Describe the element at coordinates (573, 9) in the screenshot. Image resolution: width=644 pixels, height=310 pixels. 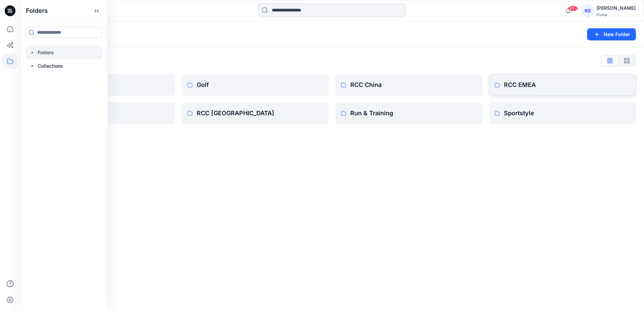
I see `span: 99+` at that location.